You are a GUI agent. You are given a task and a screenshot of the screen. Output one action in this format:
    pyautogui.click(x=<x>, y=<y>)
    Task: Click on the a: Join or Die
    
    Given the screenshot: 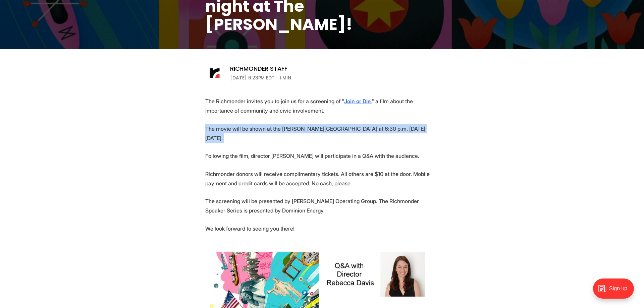 What is the action you would take?
    pyautogui.click(x=357, y=101)
    